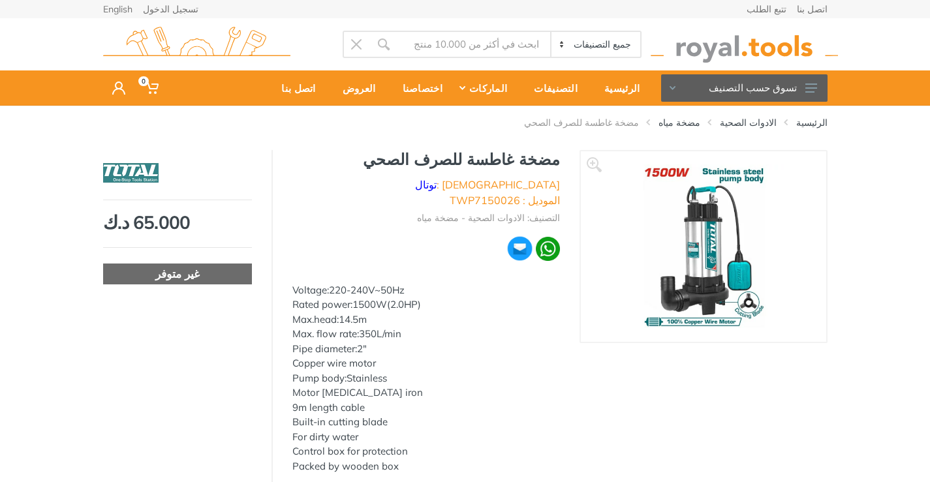 The image size is (930, 482). I want to click on div: Max. flow rate:350L/min, so click(426, 334).